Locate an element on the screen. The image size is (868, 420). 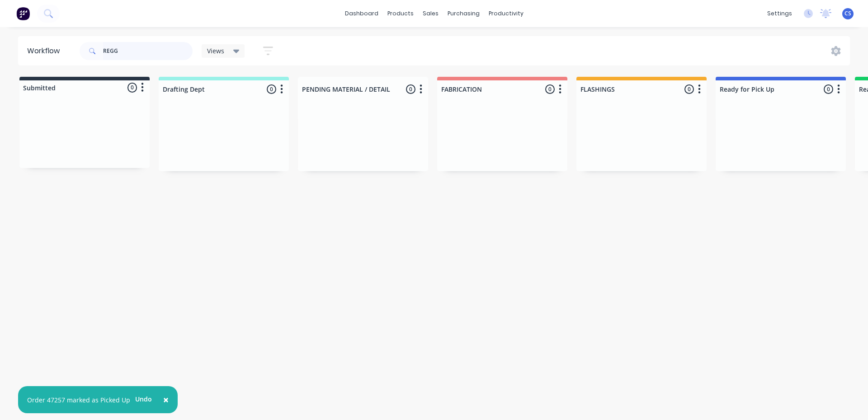
img: Factory is located at coordinates (23, 13).